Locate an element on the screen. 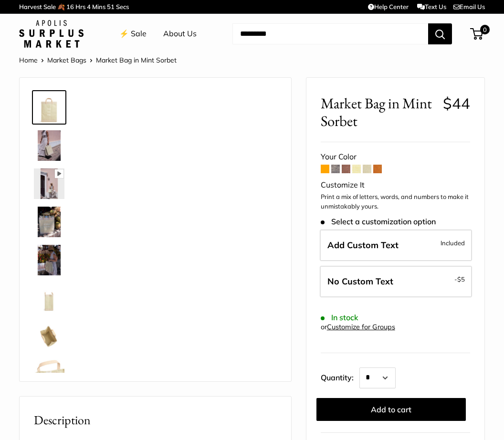  nav: Breadcrumb is located at coordinates (98, 60).